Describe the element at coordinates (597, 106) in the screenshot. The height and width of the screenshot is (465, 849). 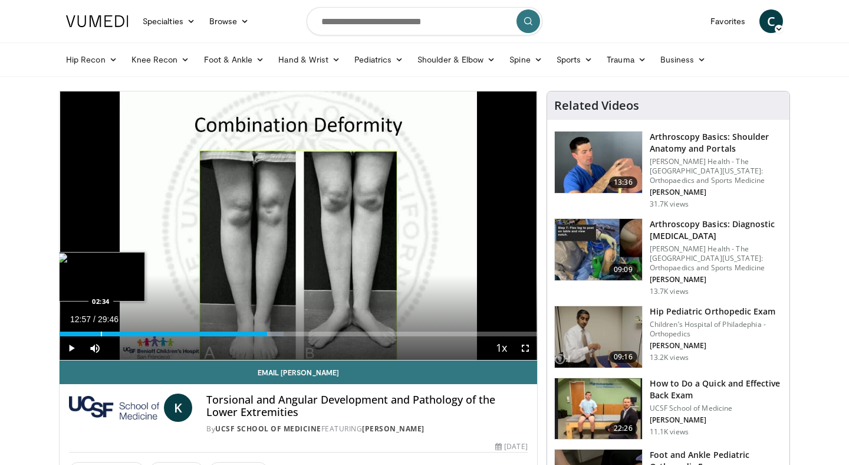
I see `h4: Related Videos` at that location.